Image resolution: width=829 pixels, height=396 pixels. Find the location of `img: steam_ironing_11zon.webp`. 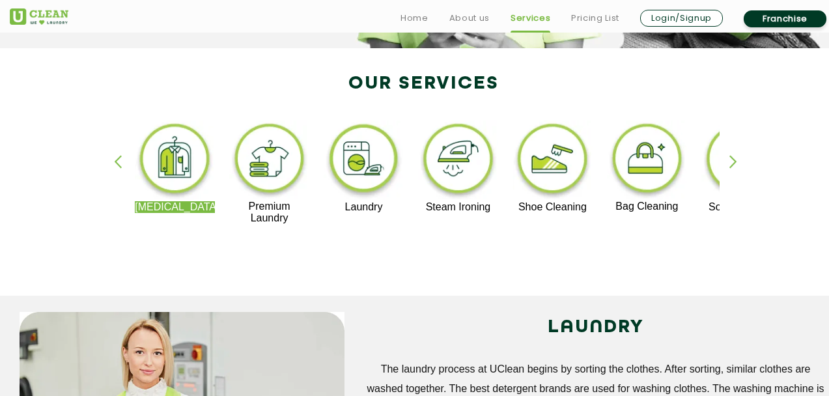

img: steam_ironing_11zon.webp is located at coordinates (458, 161).